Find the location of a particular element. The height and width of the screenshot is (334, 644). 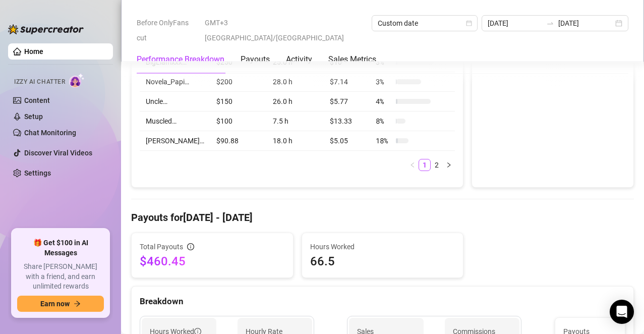

td: 26.0 h is located at coordinates (295, 102).